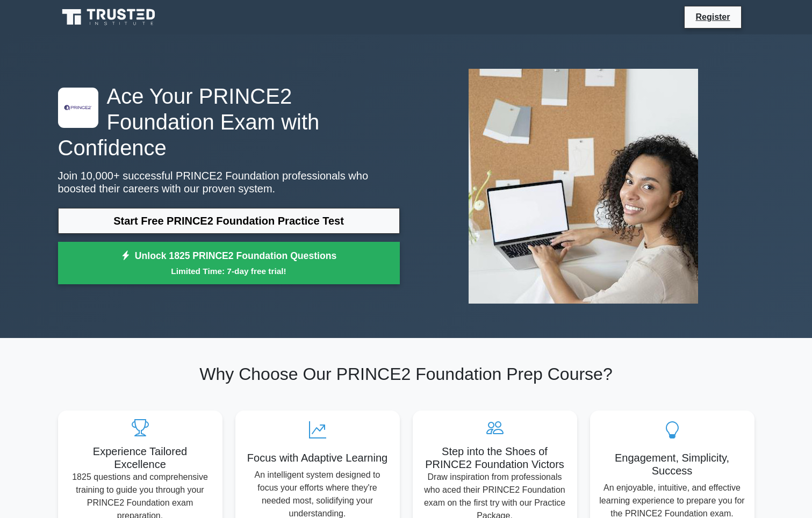  Describe the element at coordinates (140, 458) in the screenshot. I see `h5: Experience Tailored Excellence` at that location.